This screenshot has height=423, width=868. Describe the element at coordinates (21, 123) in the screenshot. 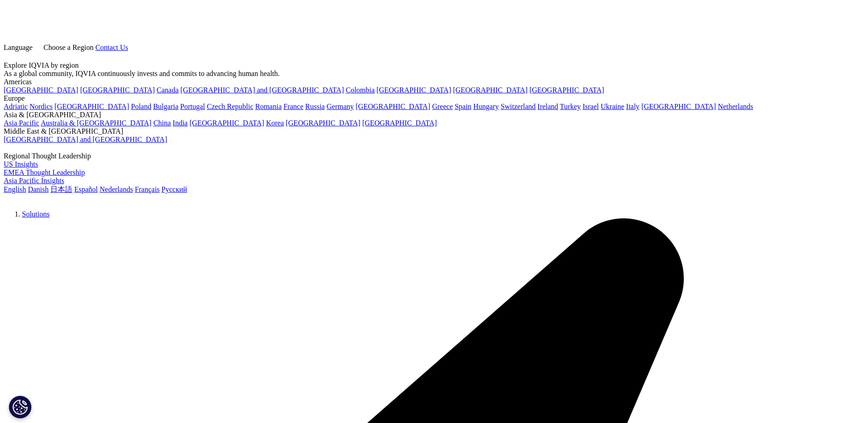

I see `a: Asia Pacific` at that location.